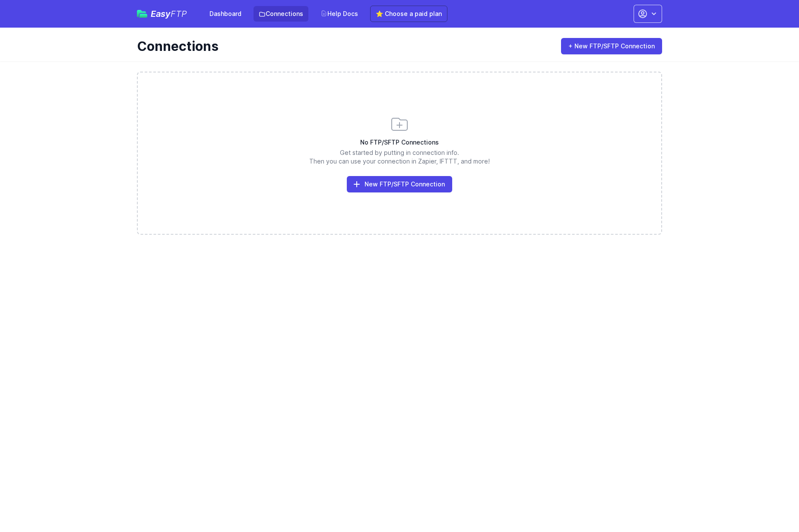 Image resolution: width=799 pixels, height=532 pixels. What do you see at coordinates (612, 46) in the screenshot?
I see `a: + New FTP/SFTP Connection` at bounding box center [612, 46].